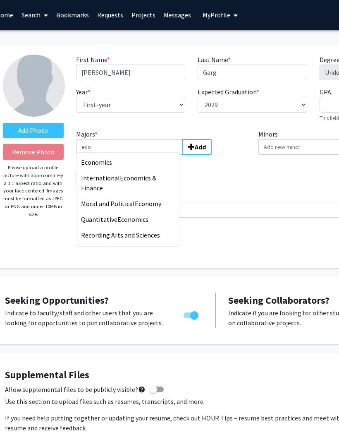 The image size is (339, 437). What do you see at coordinates (100, 178) in the screenshot?
I see `span: International` at bounding box center [100, 178].